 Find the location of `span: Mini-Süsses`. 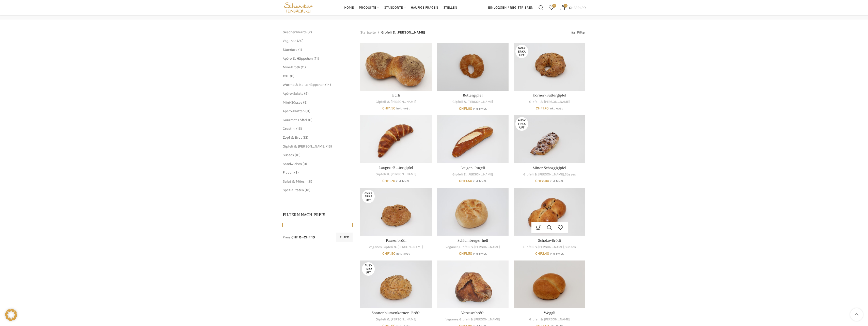

span: Mini-Süsses is located at coordinates (292, 102).